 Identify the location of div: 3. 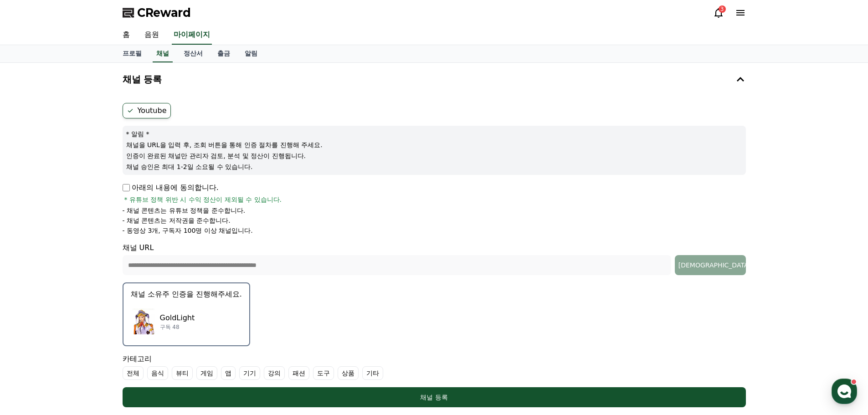
(722, 9).